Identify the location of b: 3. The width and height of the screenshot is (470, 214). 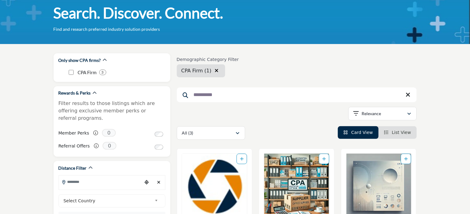
(103, 72).